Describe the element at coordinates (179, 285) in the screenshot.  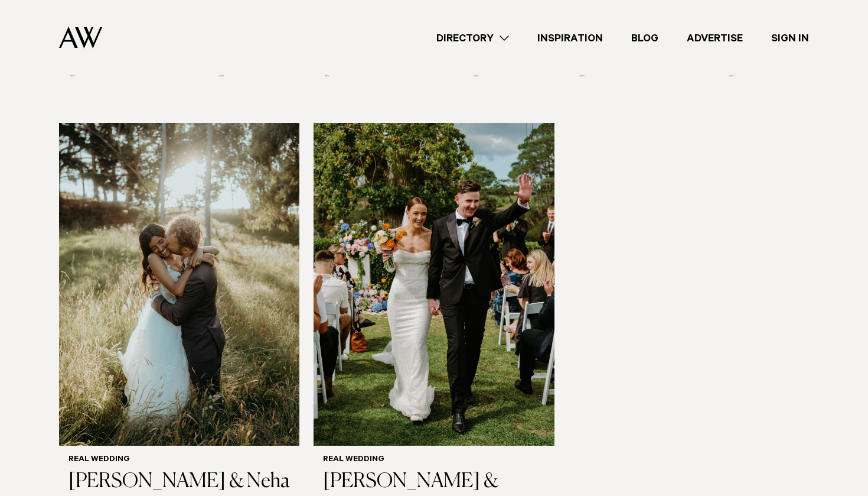
I see `img: Real Wedding | Ted & Neha` at that location.